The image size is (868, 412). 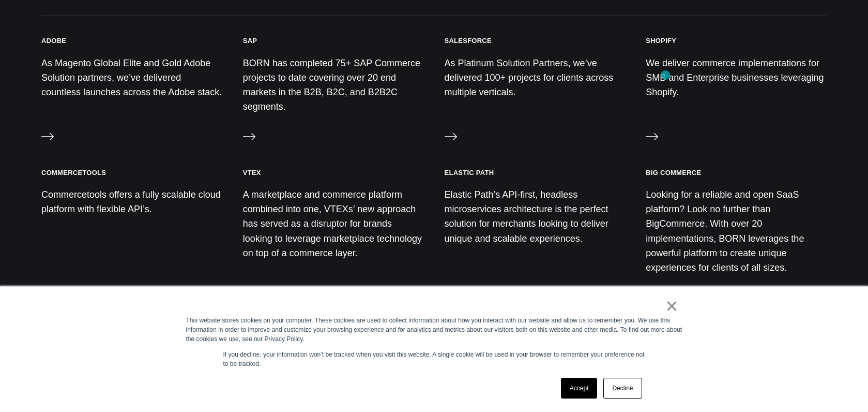 I want to click on h3: SAP, so click(x=250, y=41).